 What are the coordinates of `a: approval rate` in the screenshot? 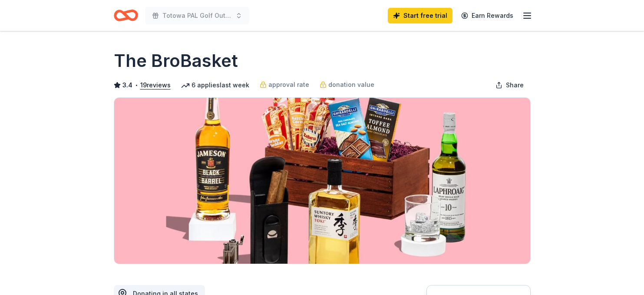 It's located at (284, 85).